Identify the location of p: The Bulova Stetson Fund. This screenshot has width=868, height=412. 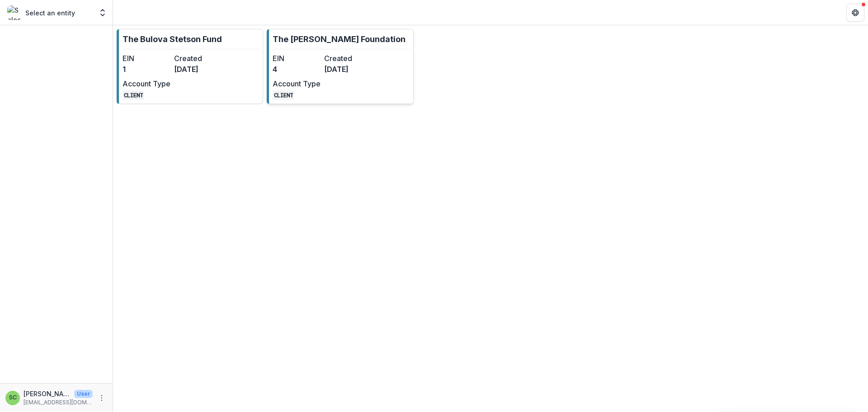
(172, 39).